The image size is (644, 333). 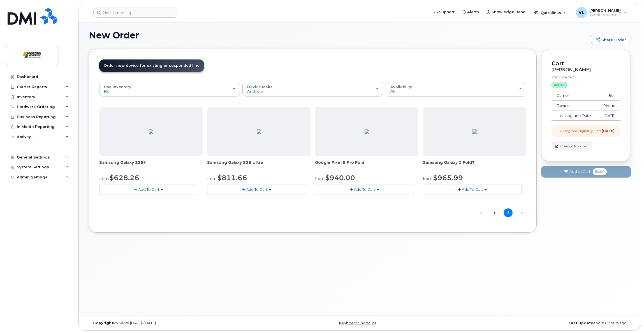 I want to click on span: Android, so click(x=256, y=91).